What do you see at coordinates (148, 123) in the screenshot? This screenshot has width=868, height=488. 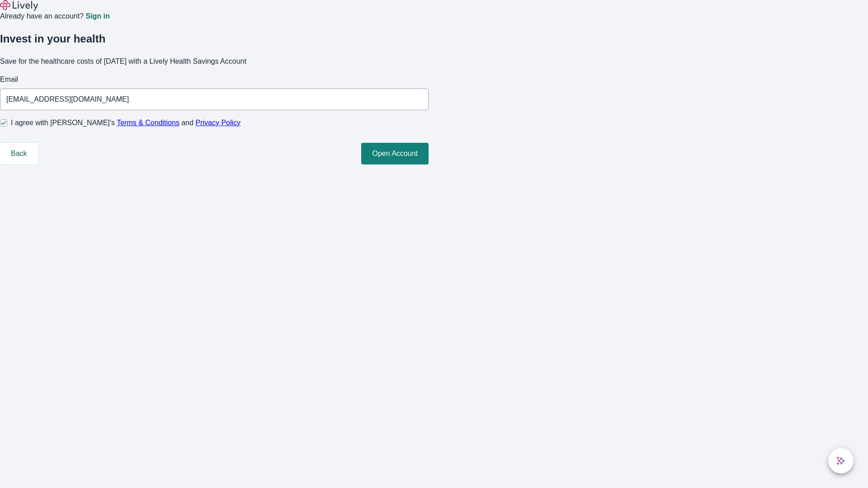 I see `a: Terms & Conditions` at bounding box center [148, 123].